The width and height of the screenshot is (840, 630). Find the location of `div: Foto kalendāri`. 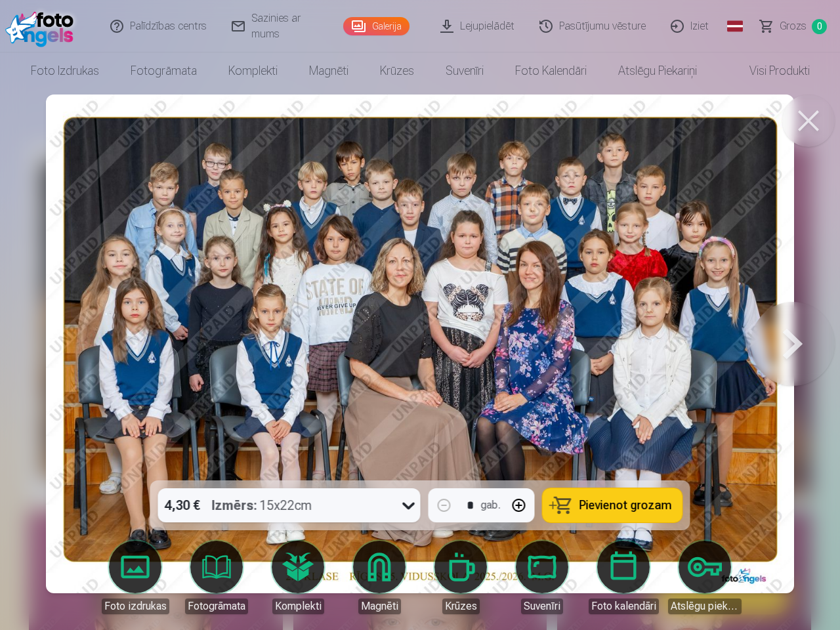

div: Foto kalendāri is located at coordinates (624, 606).